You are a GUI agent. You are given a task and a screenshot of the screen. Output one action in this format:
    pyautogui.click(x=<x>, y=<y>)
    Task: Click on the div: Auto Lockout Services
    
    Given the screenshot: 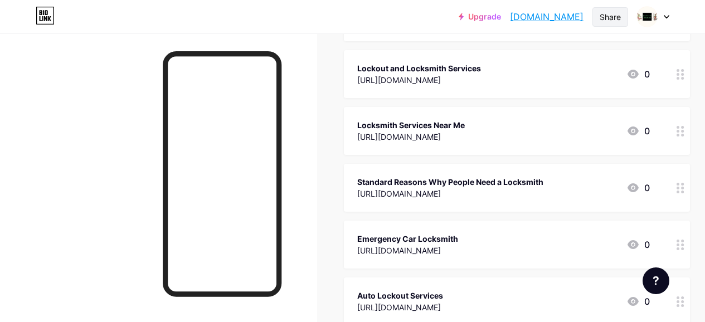 What is the action you would take?
    pyautogui.click(x=400, y=295)
    